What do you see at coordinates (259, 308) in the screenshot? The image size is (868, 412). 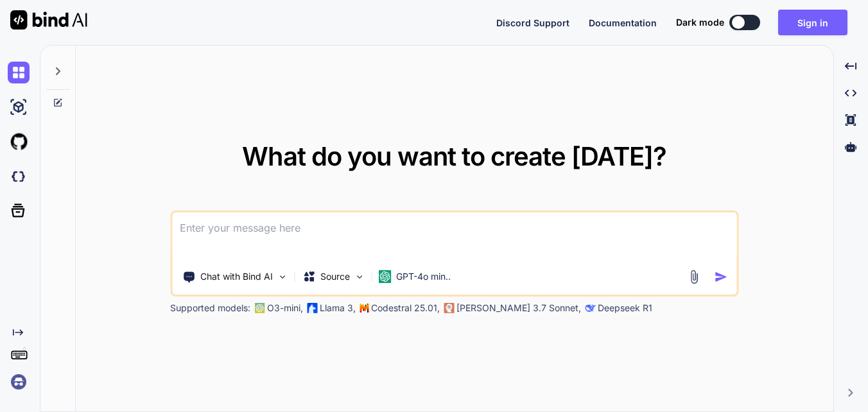 I see `img: GPT-4` at bounding box center [259, 308].